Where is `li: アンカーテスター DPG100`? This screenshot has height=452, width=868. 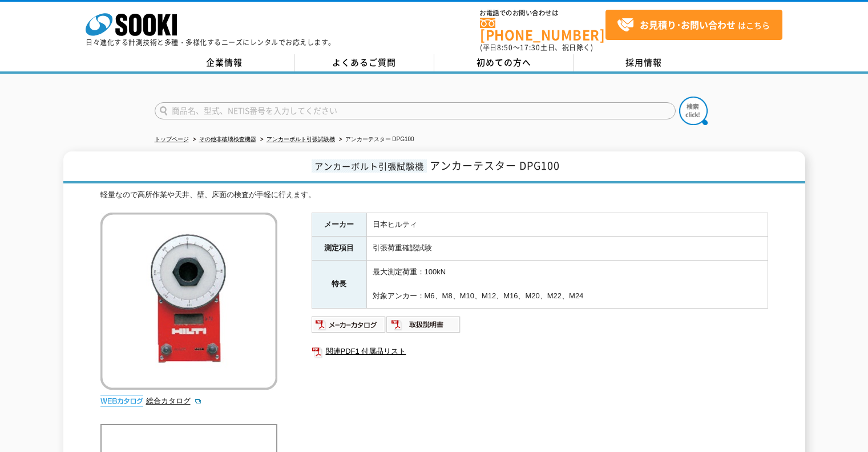 li: アンカーテスター DPG100 is located at coordinates (376, 140).